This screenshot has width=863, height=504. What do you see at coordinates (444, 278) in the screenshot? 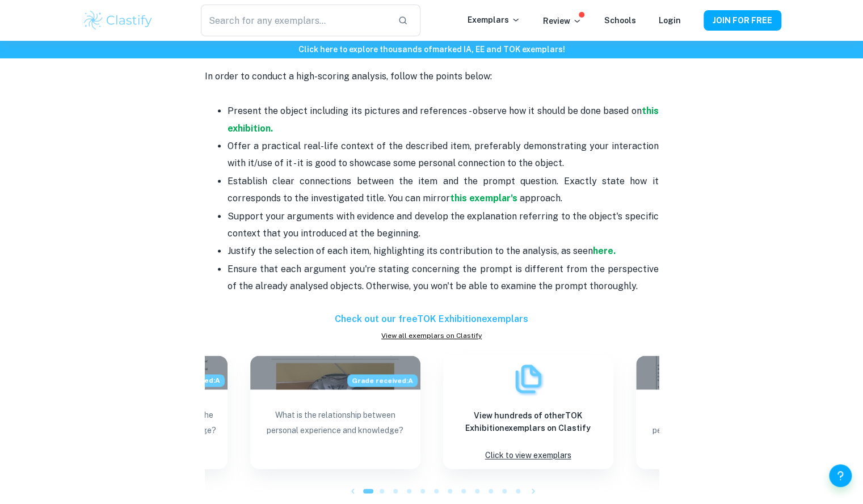
I see `p: Ensure that each argument you're stating concerning the prompt is different from the perspective ...` at bounding box center [444, 278].